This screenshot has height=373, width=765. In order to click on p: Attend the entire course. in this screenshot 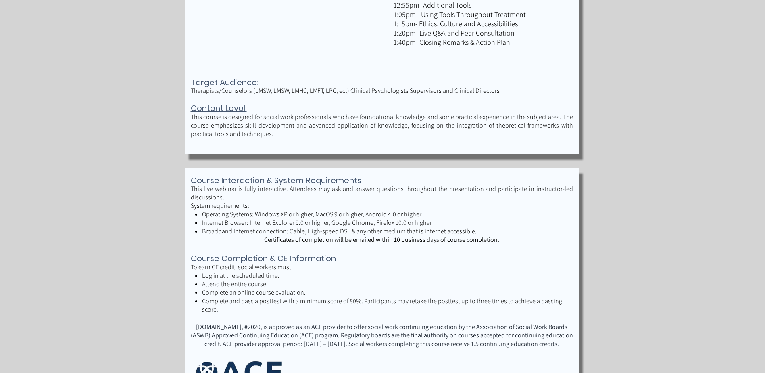, I will do `click(387, 284)`.